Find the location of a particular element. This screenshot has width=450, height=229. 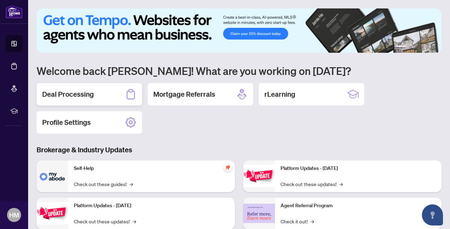

img: Platform Updates - September 16, 2025 is located at coordinates (52, 213).